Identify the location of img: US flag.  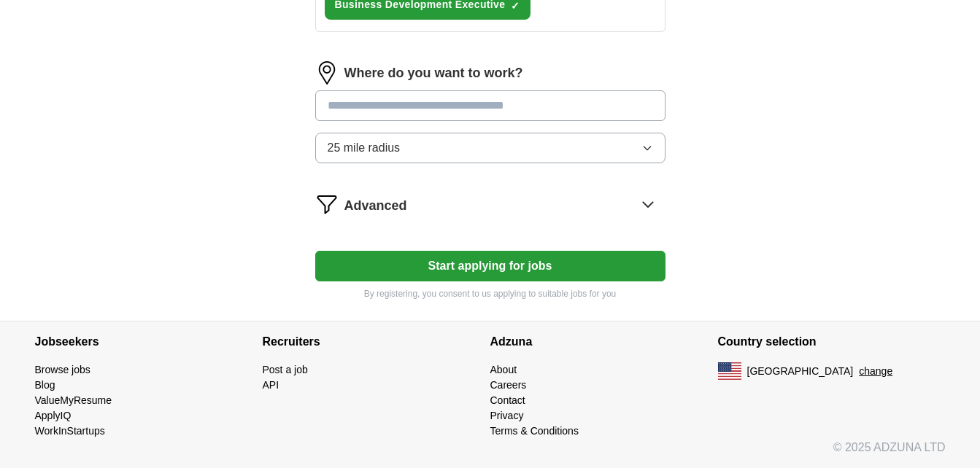
(729, 371).